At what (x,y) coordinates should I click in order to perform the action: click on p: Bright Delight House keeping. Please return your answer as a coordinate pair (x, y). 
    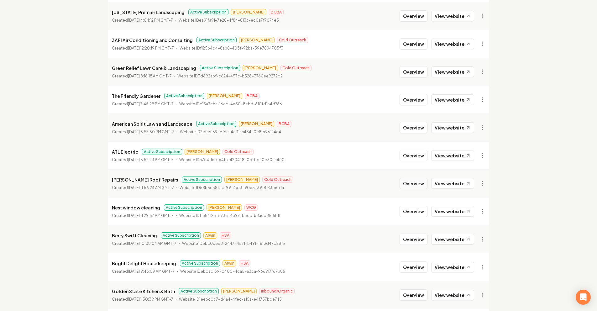
    Looking at the image, I should click on (144, 263).